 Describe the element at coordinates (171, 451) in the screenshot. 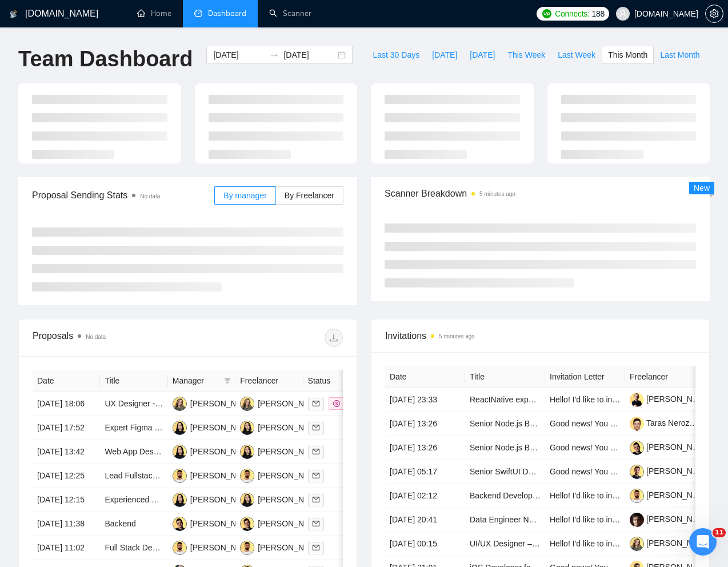

I see `a: Web App Design & Conceptualization` at that location.